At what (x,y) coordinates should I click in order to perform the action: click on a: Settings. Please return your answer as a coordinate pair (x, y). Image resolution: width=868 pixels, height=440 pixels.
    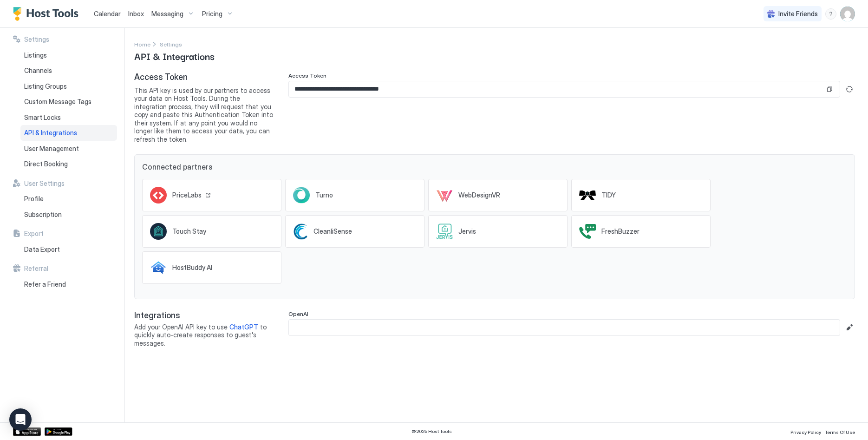
    Looking at the image, I should click on (170, 43).